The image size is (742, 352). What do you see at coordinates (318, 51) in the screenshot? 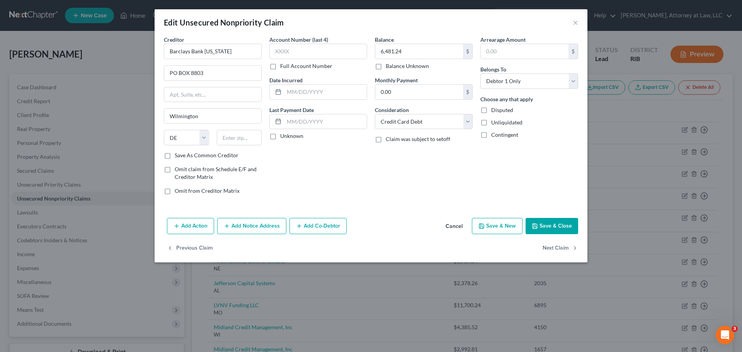
I see `input: XXXX` at bounding box center [318, 51].